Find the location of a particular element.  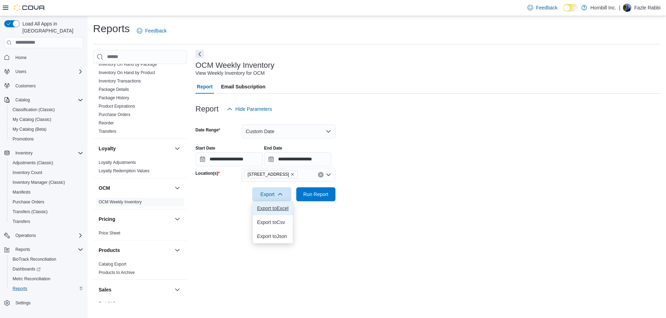

a: My Catalog (Classic) is located at coordinates (32, 120).